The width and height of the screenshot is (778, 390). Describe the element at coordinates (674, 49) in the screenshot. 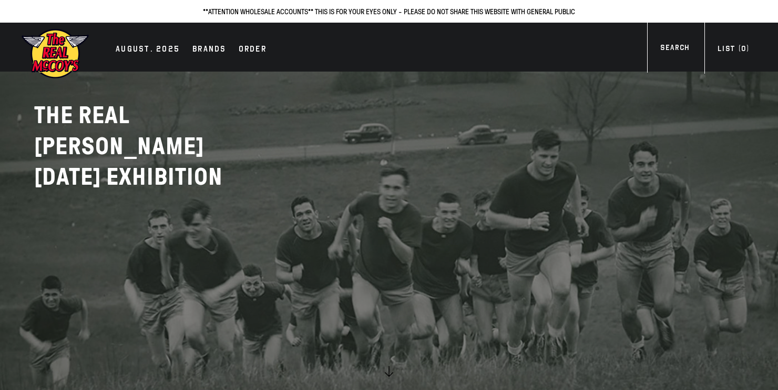

I see `a: Search` at that location.